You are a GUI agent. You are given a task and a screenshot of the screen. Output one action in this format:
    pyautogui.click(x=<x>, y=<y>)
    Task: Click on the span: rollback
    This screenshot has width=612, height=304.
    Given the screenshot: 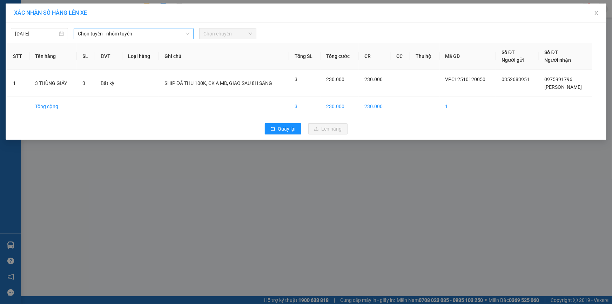 What is the action you would take?
    pyautogui.click(x=273, y=129)
    